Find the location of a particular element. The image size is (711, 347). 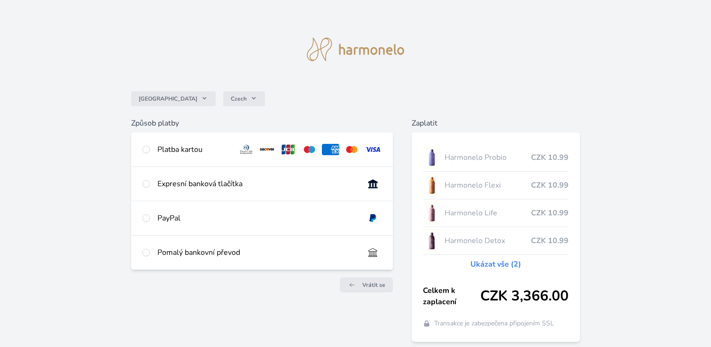

span: Transakce je zabezpečena připojením SSL is located at coordinates (494, 323).